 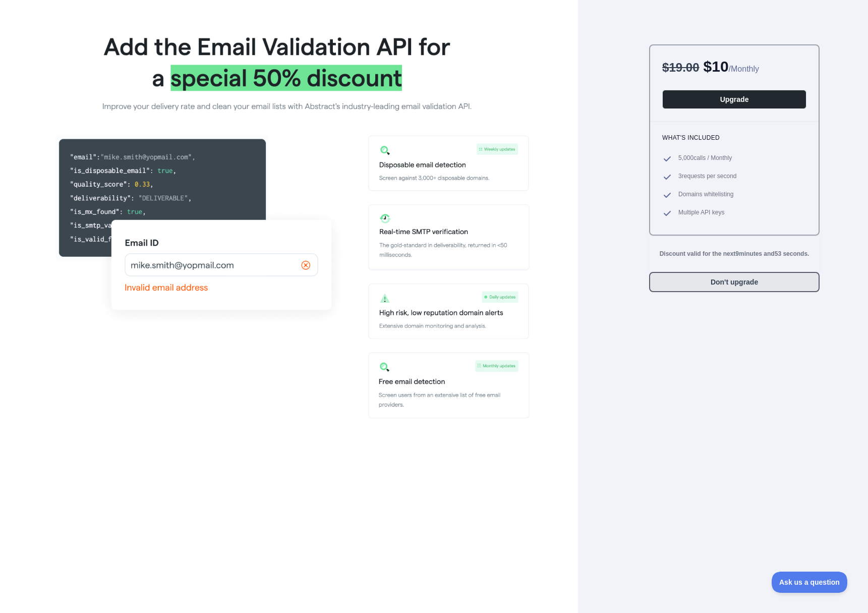 What do you see at coordinates (706, 195) in the screenshot?
I see `span: Domains whitelisting` at bounding box center [706, 195].